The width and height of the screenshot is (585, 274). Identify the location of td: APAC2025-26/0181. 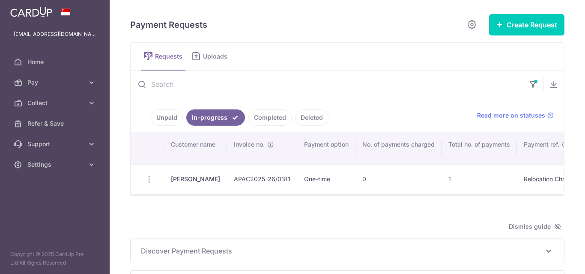
(262, 179).